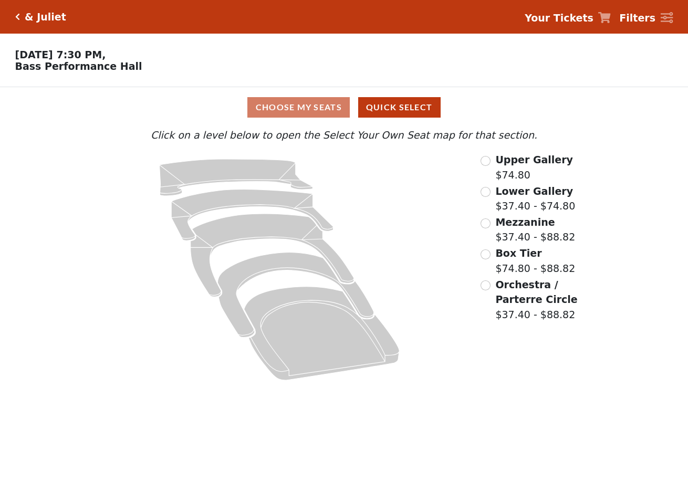  What do you see at coordinates (45, 17) in the screenshot?
I see `h5: & Juliet` at bounding box center [45, 17].